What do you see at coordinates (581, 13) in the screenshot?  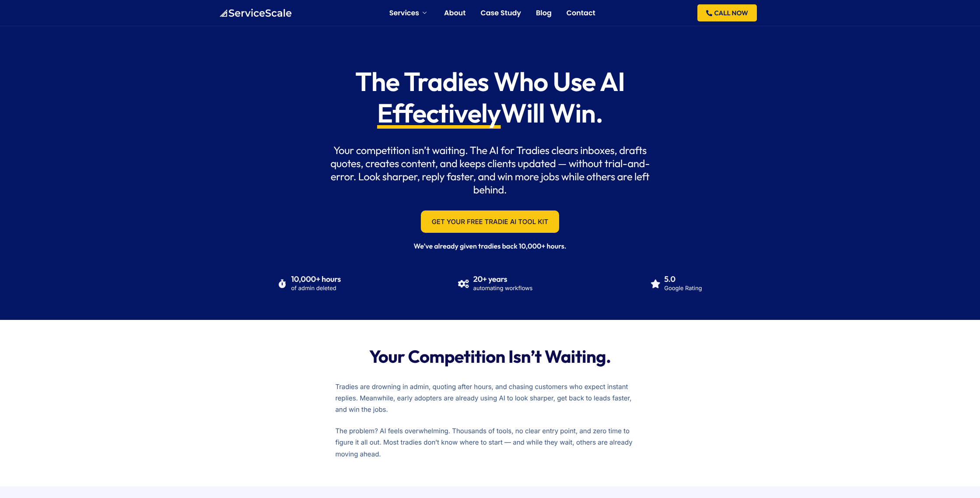 I see `a: Contact` at bounding box center [581, 13].